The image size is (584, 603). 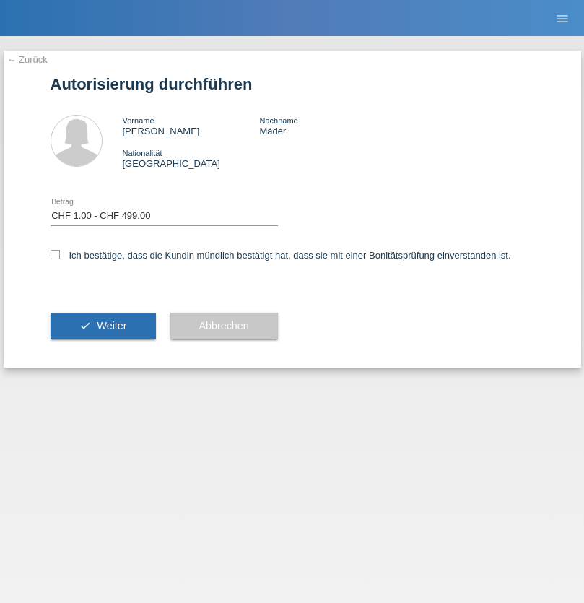 I want to click on h1: Autorisierung durchführen, so click(x=292, y=84).